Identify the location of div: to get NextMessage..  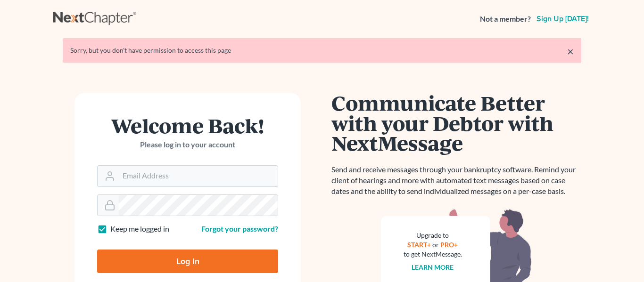
(433, 254).